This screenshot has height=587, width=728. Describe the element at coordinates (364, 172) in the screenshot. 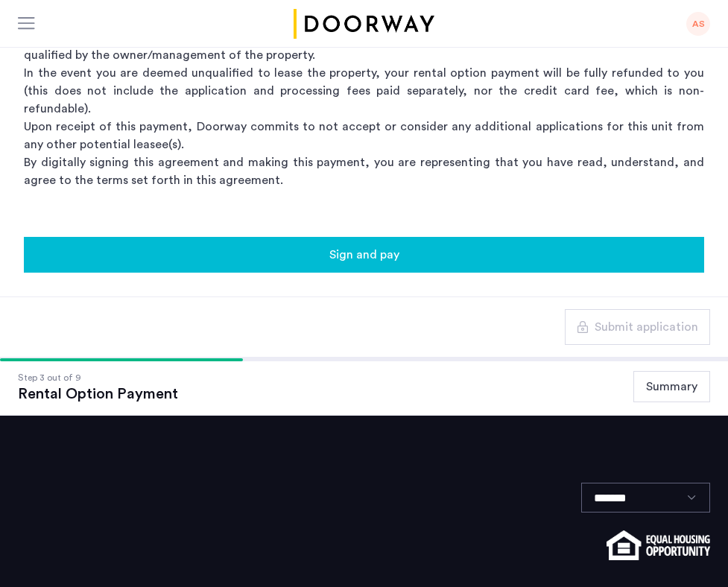

I see `p: By digitally signing this agreement and making this payment, you are representing that you have r...` at that location.